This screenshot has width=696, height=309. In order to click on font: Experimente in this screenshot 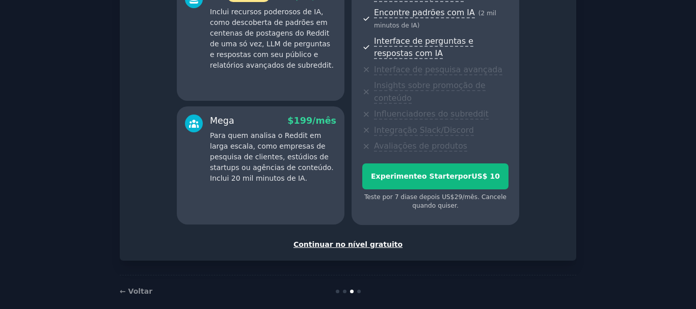, I will do `click(396, 176)`.